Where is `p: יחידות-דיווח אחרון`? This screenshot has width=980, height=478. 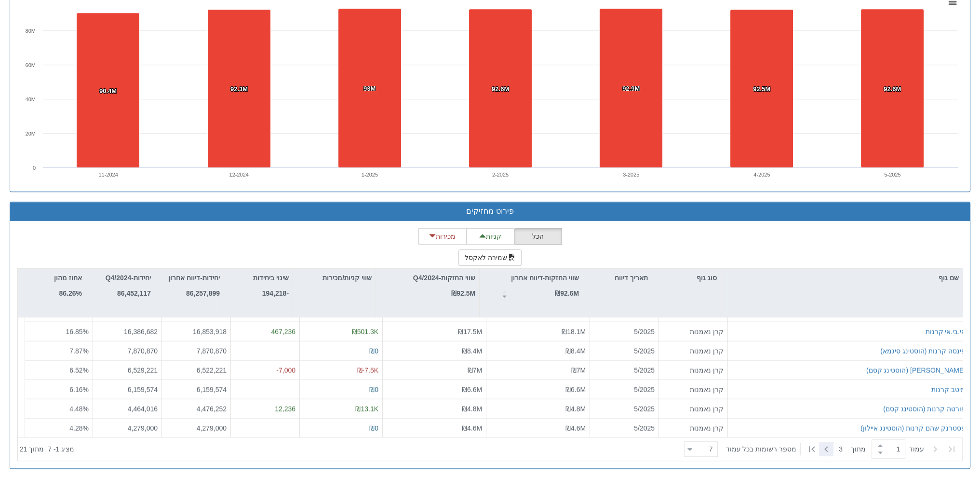 p: יחידות-דיווח אחרון is located at coordinates (194, 278).